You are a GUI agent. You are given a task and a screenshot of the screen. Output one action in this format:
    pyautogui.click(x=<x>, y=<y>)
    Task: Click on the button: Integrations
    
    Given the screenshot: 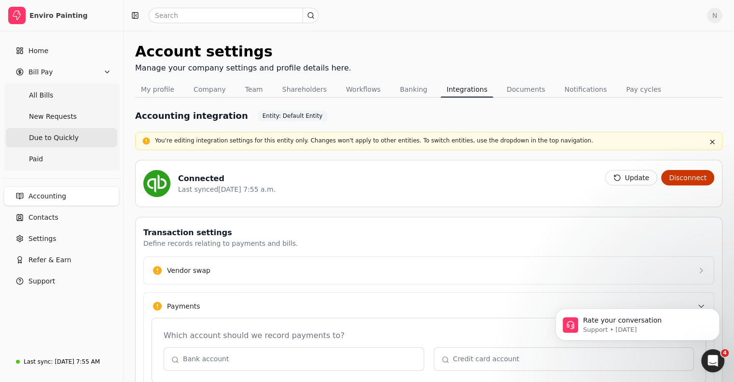 What is the action you would take?
    pyautogui.click(x=467, y=89)
    